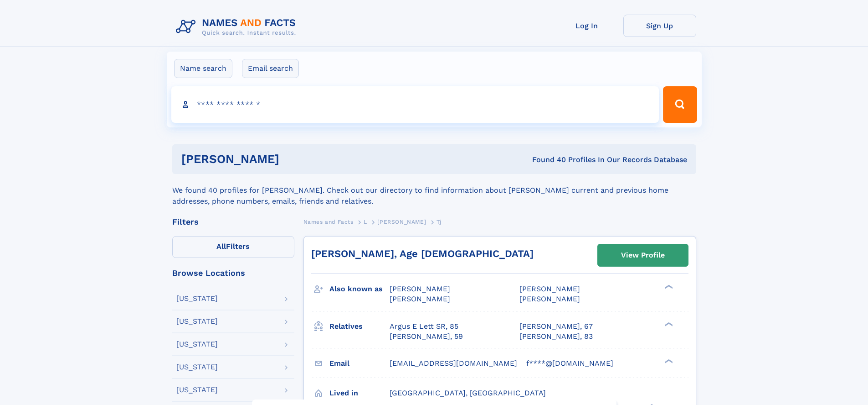 The height and width of the screenshot is (405, 868). I want to click on a: View Profile, so click(643, 255).